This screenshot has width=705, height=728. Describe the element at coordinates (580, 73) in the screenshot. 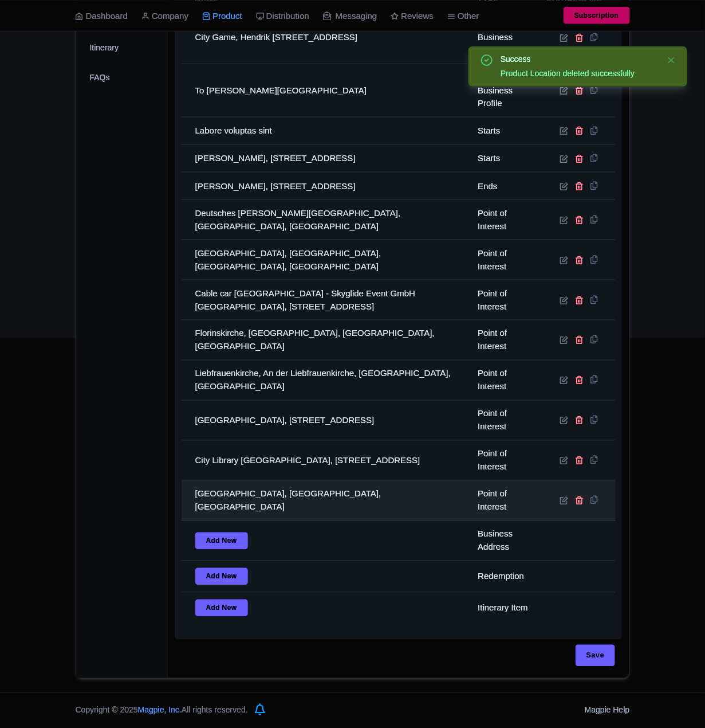

I see `div: Product Location deleted successfully` at that location.